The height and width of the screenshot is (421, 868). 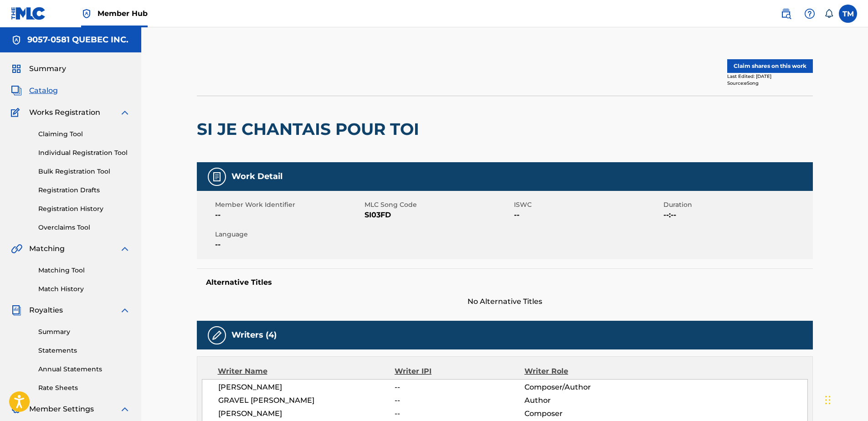 I want to click on img: Work Detail, so click(x=217, y=177).